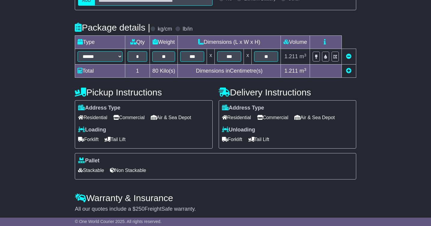  Describe the element at coordinates (215, 209) in the screenshot. I see `div: All our quotes include a $ FreightSafe warranty.` at that location.